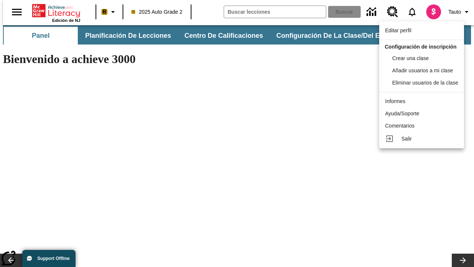  I want to click on span: Añadir usuarios a mi clase, so click(423, 70).